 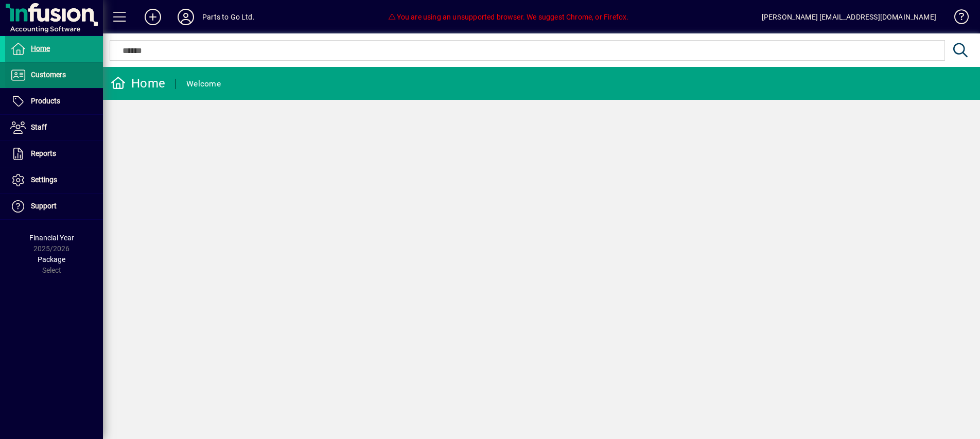 What do you see at coordinates (49, 75) in the screenshot?
I see `span: Customers` at bounding box center [49, 75].